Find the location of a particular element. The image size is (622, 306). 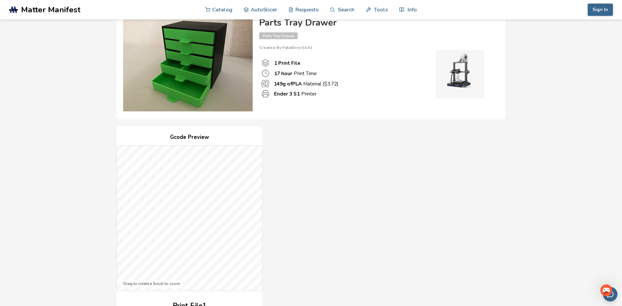

p: Printer is located at coordinates (295, 94).